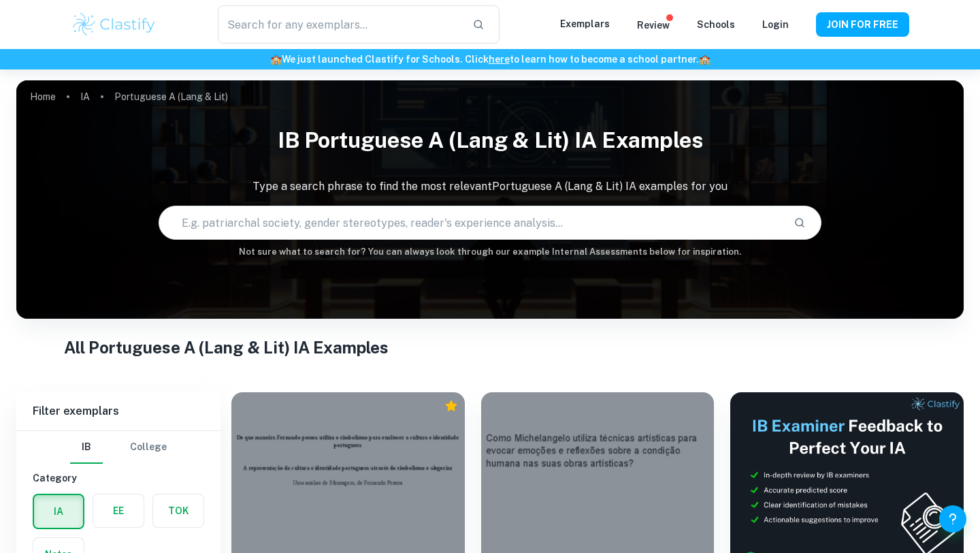 The image size is (980, 553). What do you see at coordinates (179, 511) in the screenshot?
I see `button: TOK` at bounding box center [179, 511].